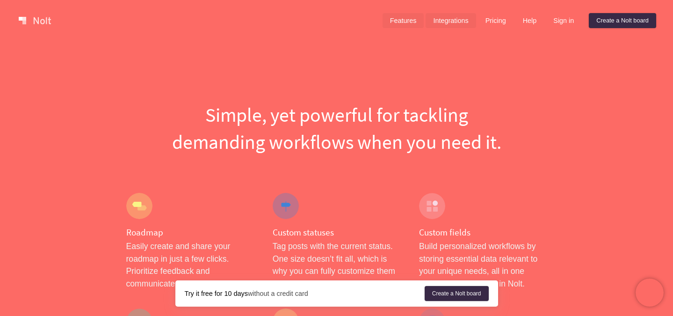 This screenshot has width=673, height=316. What do you see at coordinates (216, 293) in the screenshot?
I see `strong: Try it free for 10 days` at bounding box center [216, 293].